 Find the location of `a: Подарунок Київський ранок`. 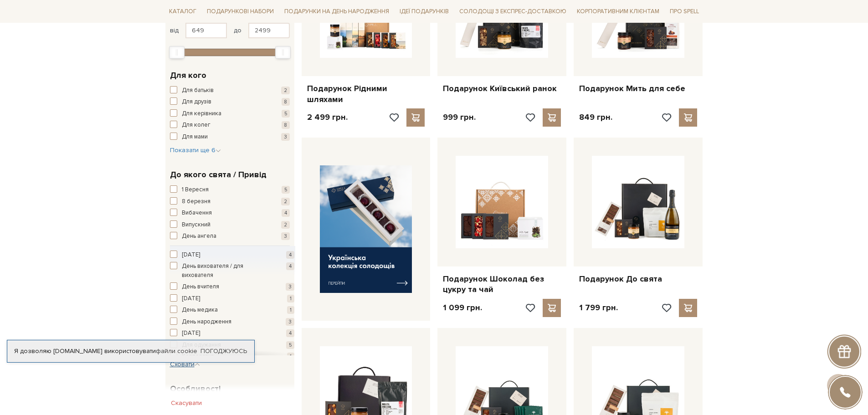

a: Подарунок Київський ранок is located at coordinates (502, 88).